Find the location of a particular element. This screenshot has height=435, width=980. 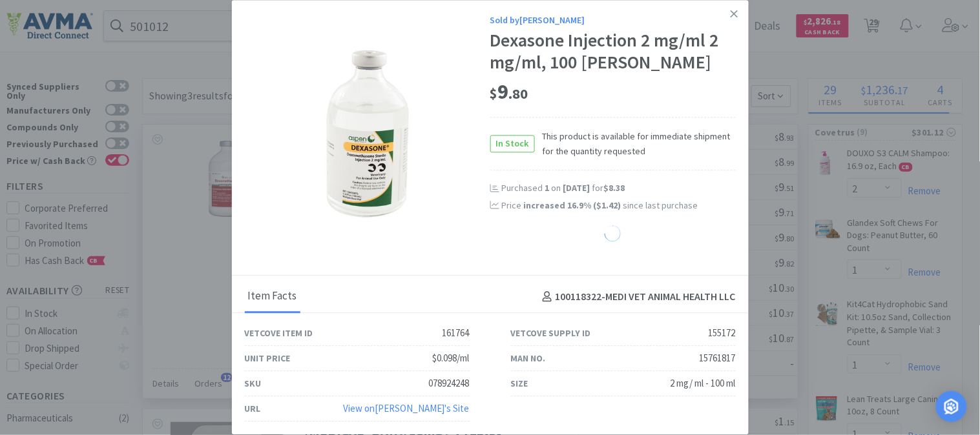

div: 161764 is located at coordinates (456, 334).